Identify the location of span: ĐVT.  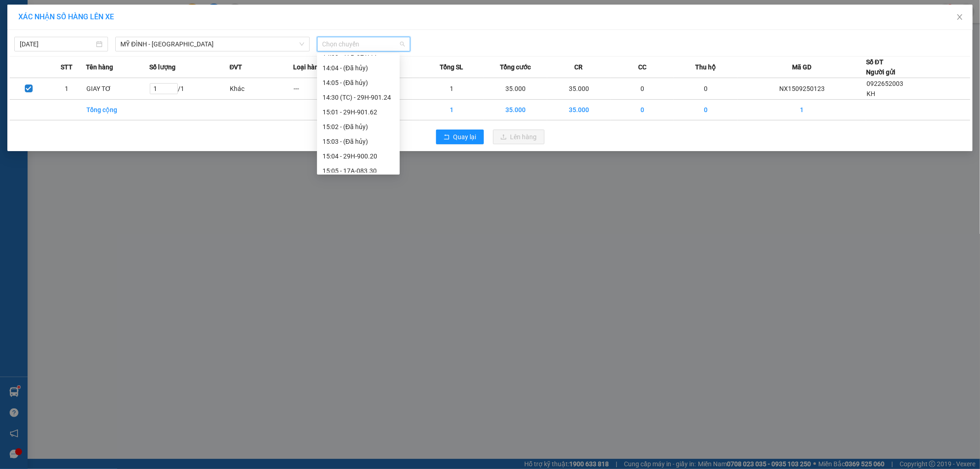
(236, 67).